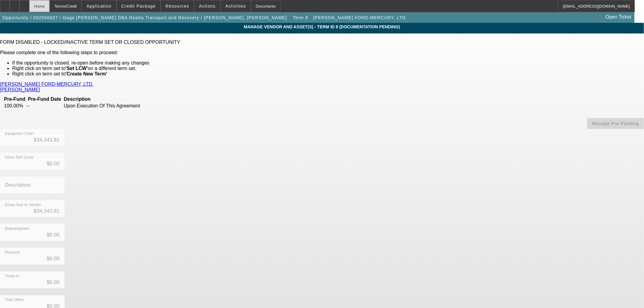 The image size is (644, 308). I want to click on button: Resources, so click(178, 6).